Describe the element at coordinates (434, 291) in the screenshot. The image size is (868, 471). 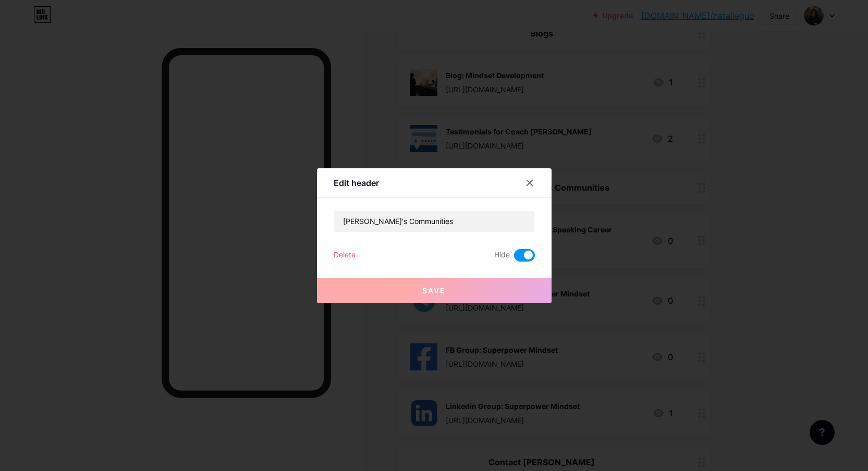
I see `button: Save` at that location.